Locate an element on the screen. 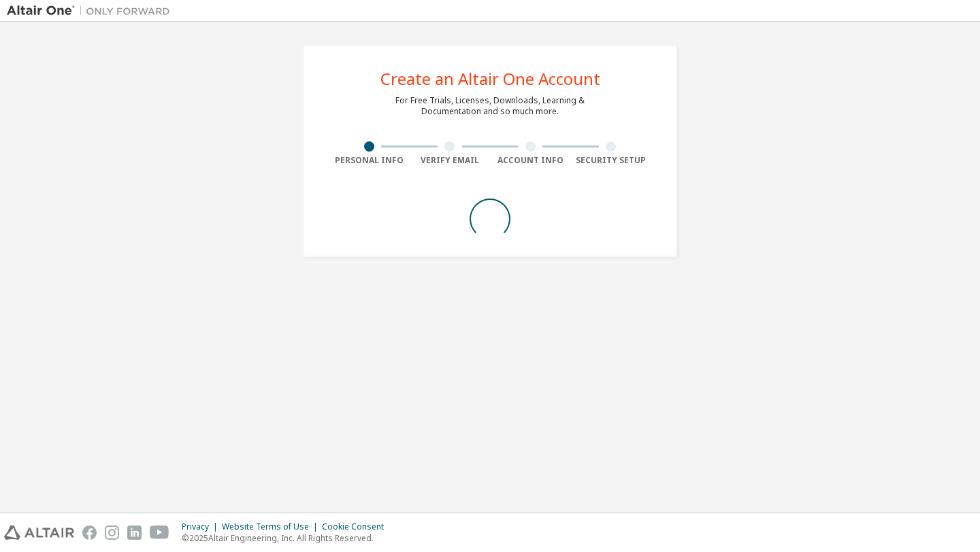  img: altair_logo.svg is located at coordinates (39, 532).